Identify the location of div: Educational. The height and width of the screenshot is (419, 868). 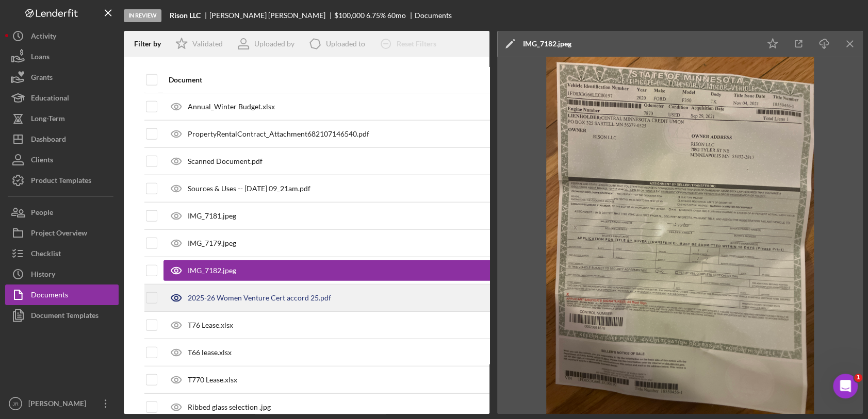
(50, 99).